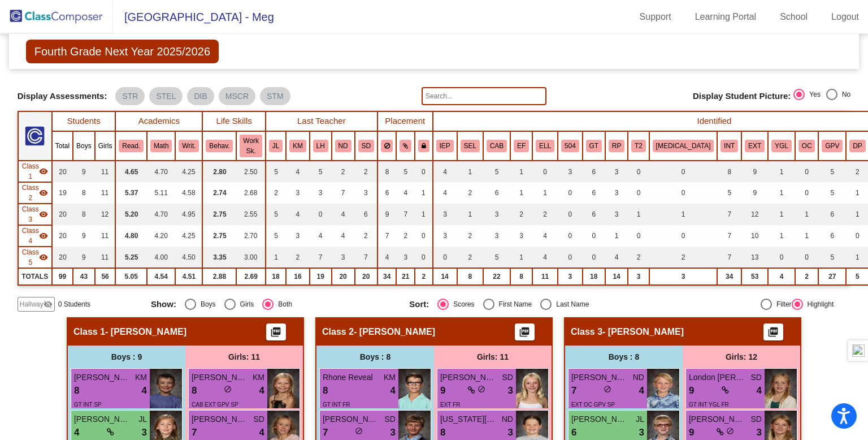 The height and width of the screenshot is (440, 868). Describe the element at coordinates (321, 277) in the screenshot. I see `td: 19` at that location.